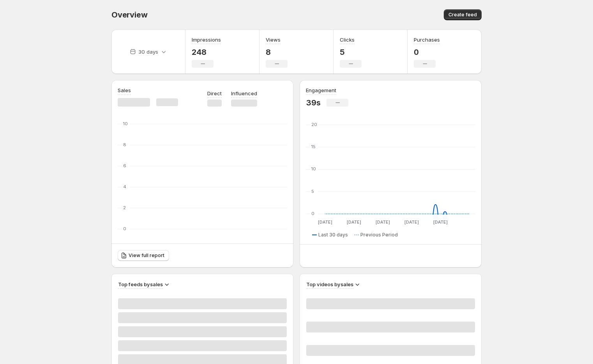 Image resolution: width=593 pixels, height=364 pixels. I want to click on p: 248, so click(206, 52).